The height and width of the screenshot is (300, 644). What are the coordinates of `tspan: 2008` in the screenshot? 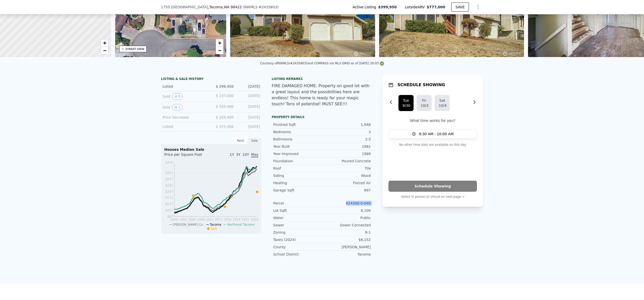 It's located at (201, 220).